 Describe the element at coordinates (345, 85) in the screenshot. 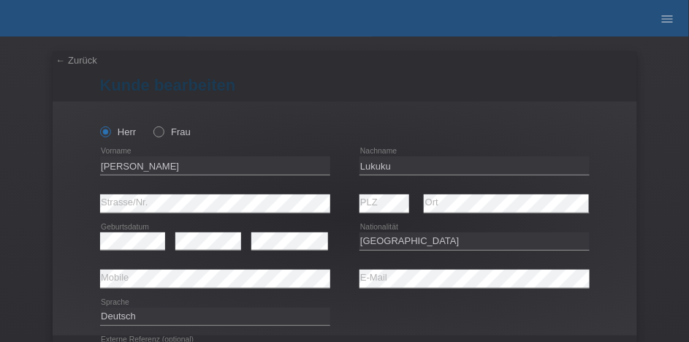

I see `h1: Kunde bearbeiten` at that location.